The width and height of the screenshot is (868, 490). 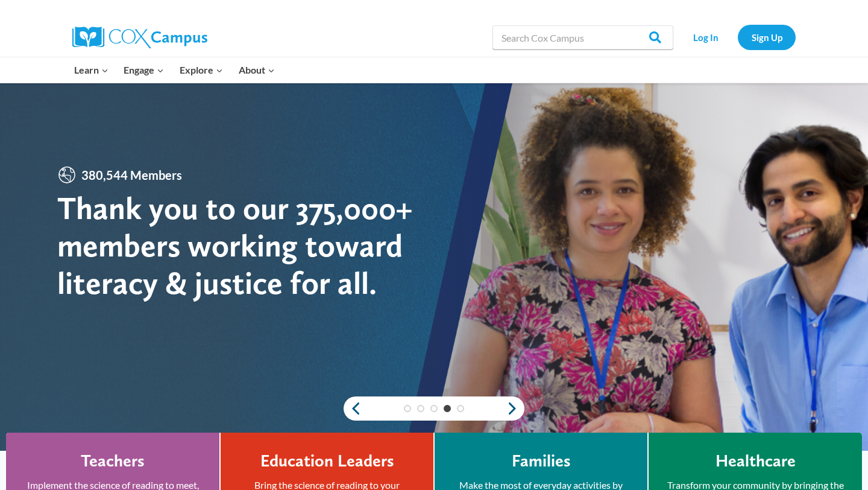 I want to click on nav: Primary Navigation, so click(x=174, y=70).